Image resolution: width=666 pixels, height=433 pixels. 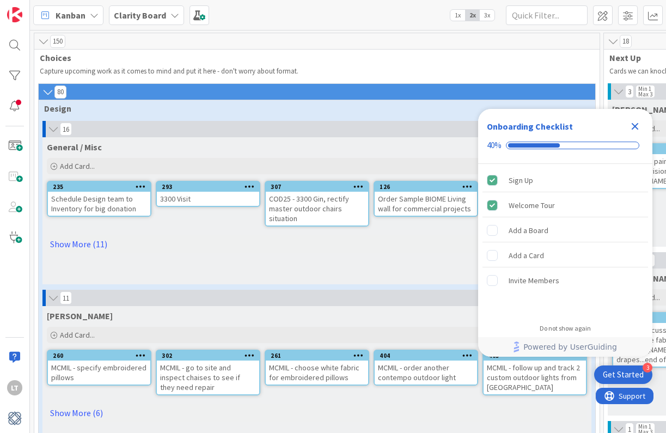 I want to click on a: Show More (6), so click(x=317, y=413).